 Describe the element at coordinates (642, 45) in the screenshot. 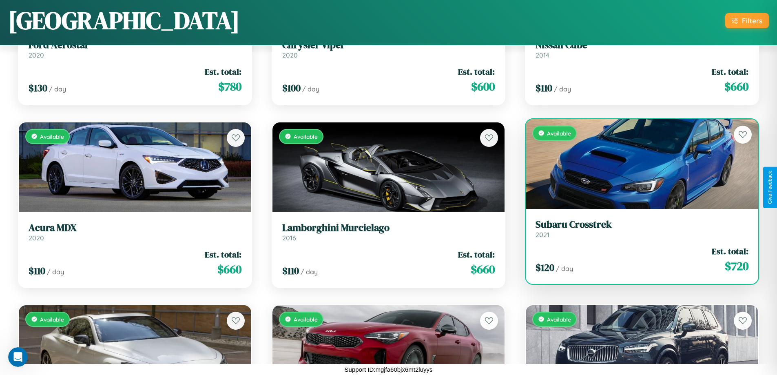

I see `h3: Nissan Cube` at that location.